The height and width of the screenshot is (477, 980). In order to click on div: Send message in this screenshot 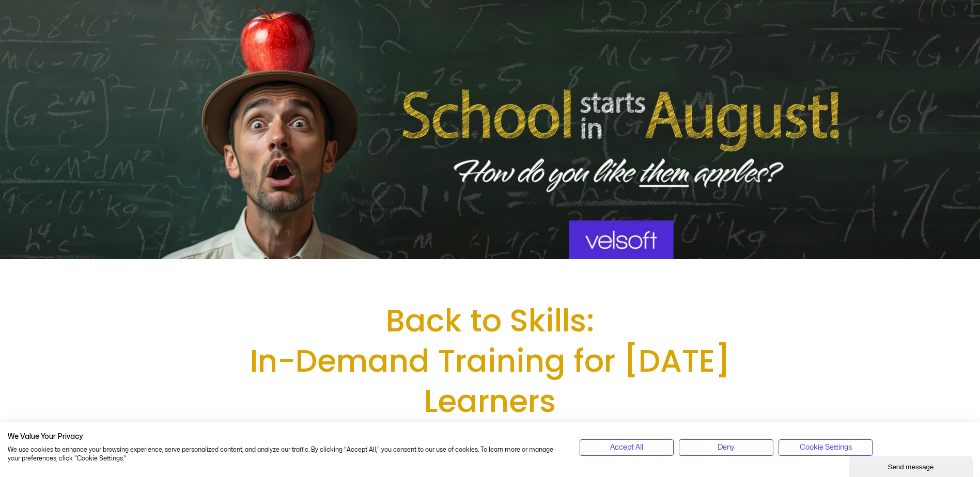, I will do `click(62, 13)`.